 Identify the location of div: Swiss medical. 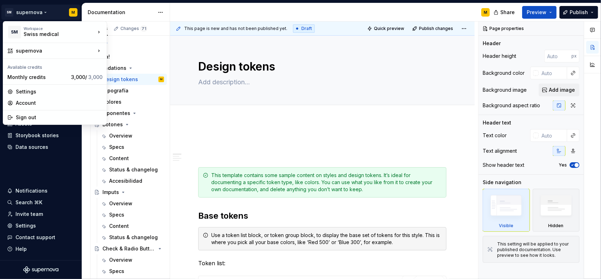
(54, 34).